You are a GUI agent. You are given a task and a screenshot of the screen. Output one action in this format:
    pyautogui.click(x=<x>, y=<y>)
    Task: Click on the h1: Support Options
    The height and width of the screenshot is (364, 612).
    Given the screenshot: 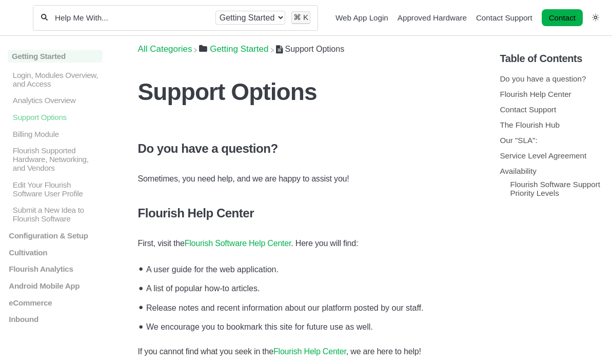 What is the action you would take?
    pyautogui.click(x=306, y=92)
    